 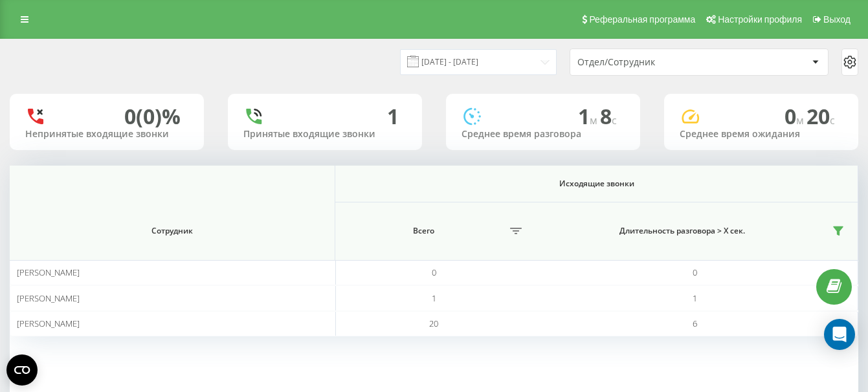 What do you see at coordinates (682, 231) in the screenshot?
I see `span: Длительность разговора > Х сек.` at bounding box center [682, 231].